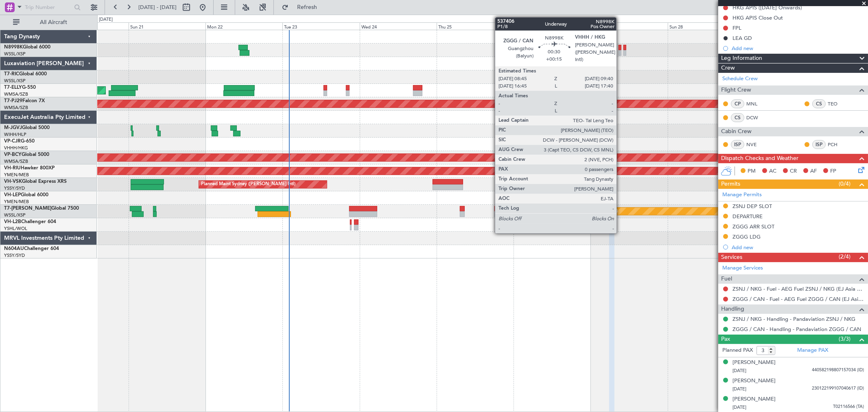 This screenshot has height=412, width=868. What do you see at coordinates (819, 104) in the screenshot?
I see `div: CS` at bounding box center [819, 104].